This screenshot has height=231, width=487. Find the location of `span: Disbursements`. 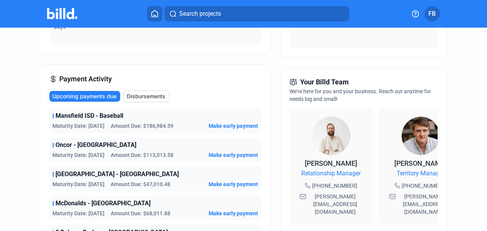

span: Disbursements is located at coordinates (146, 96).